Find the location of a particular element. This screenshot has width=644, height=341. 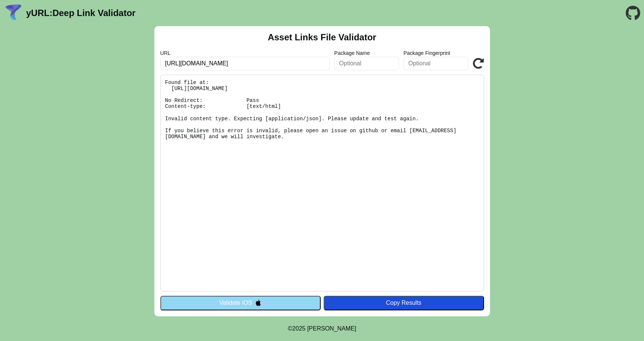

button: Copy Results is located at coordinates (404, 303).